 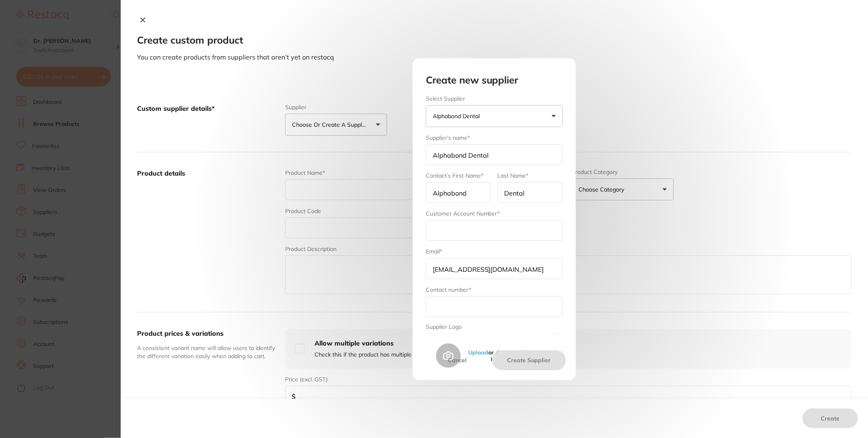 What do you see at coordinates (463, 213) in the screenshot?
I see `label: Customer Account Number*` at bounding box center [463, 213].